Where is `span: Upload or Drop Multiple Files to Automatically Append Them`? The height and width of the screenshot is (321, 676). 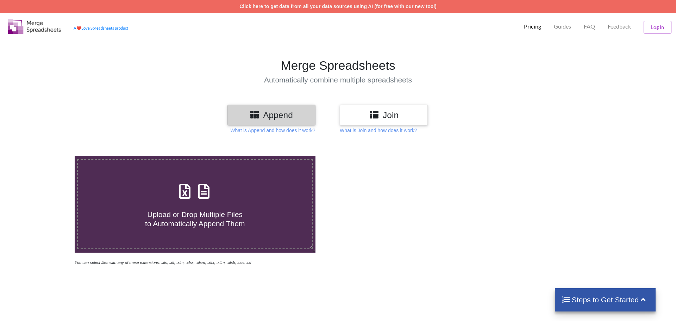 span: Upload or Drop Multiple Files to Automatically Append Them is located at coordinates (195, 219).